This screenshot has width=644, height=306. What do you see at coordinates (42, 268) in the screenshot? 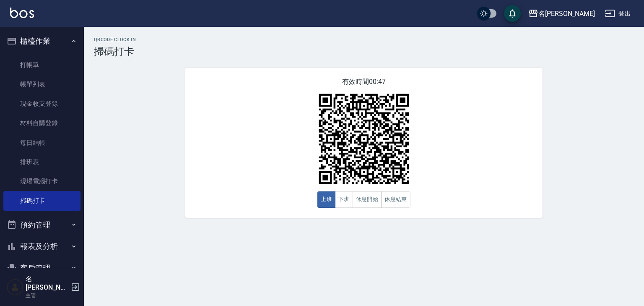
I see `button: 客戶管理` at bounding box center [42, 268].